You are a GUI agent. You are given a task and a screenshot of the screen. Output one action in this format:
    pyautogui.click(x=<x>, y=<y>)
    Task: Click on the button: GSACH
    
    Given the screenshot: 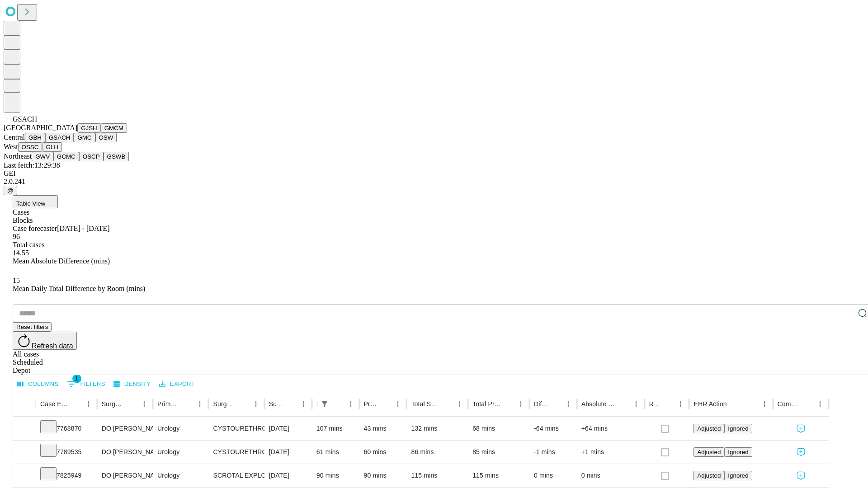 What is the action you would take?
    pyautogui.click(x=59, y=137)
    